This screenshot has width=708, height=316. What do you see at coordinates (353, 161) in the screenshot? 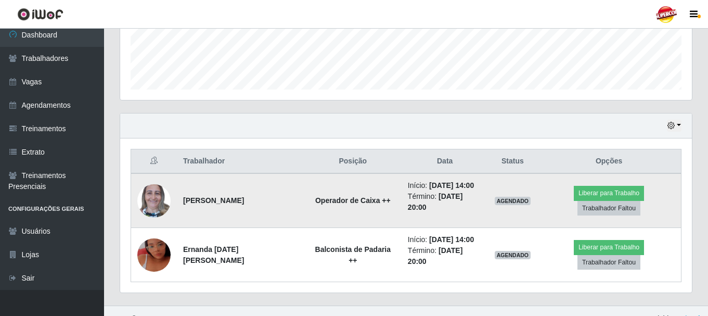
I see `th: Posição` at bounding box center [353, 161].